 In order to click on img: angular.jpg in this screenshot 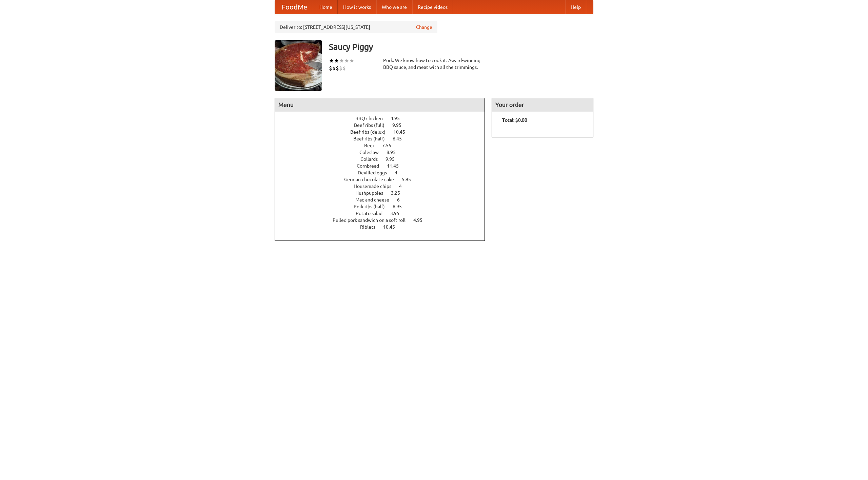, I will do `click(298, 65)`.